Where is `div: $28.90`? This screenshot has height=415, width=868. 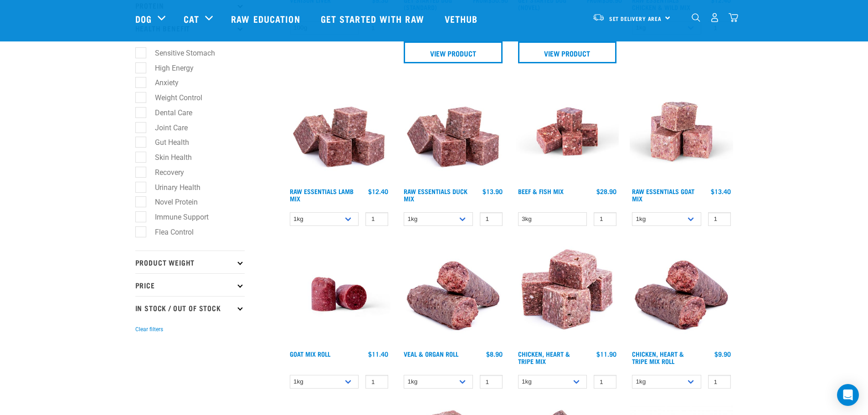
div: $28.90 is located at coordinates (607, 191).